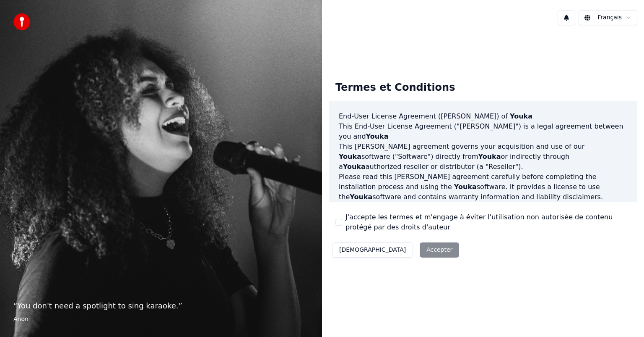  What do you see at coordinates (161, 319) in the screenshot?
I see `footer: Anon` at bounding box center [161, 319].